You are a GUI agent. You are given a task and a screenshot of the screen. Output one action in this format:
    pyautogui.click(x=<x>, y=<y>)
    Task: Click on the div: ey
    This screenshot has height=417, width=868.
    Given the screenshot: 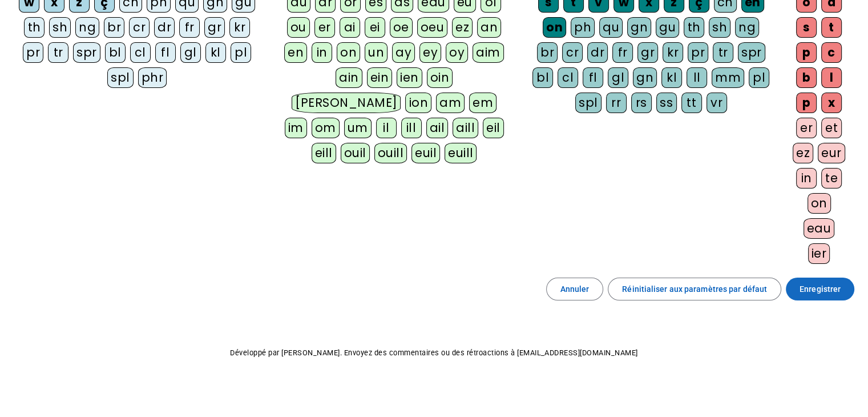 What is the action you would take?
    pyautogui.click(x=430, y=53)
    